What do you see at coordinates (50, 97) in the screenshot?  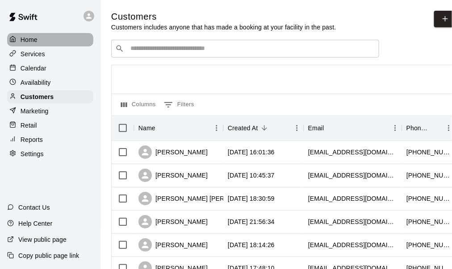 I see `div: Customers` at bounding box center [50, 97].